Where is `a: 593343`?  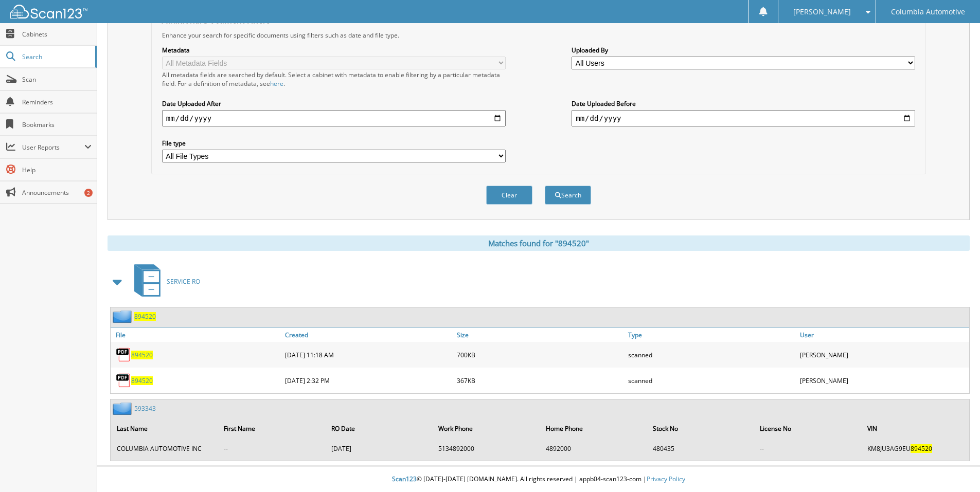 a: 593343 is located at coordinates (145, 409).